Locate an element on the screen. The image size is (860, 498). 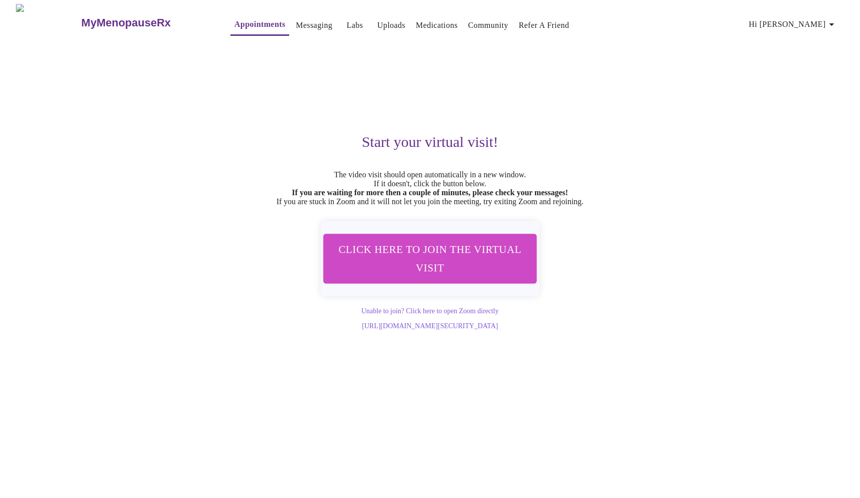
img: MyMenopauseRx Logo is located at coordinates (48, 22).